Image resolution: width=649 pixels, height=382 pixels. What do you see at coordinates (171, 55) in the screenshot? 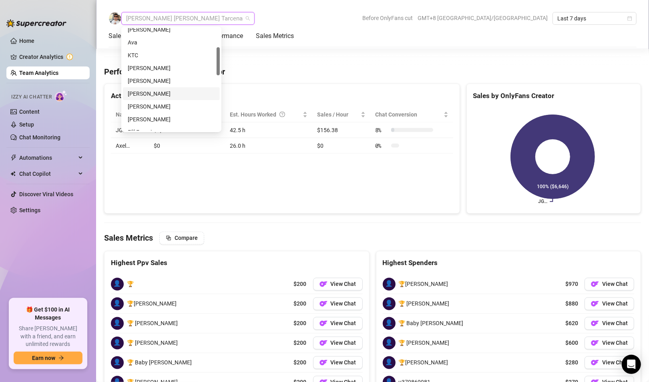
I see `div: KTC` at bounding box center [171, 55].